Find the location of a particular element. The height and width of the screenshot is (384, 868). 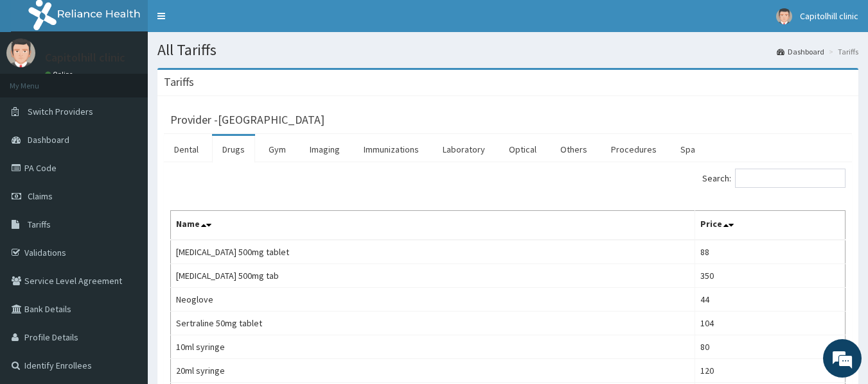

td: 104 is located at coordinates (770, 323).